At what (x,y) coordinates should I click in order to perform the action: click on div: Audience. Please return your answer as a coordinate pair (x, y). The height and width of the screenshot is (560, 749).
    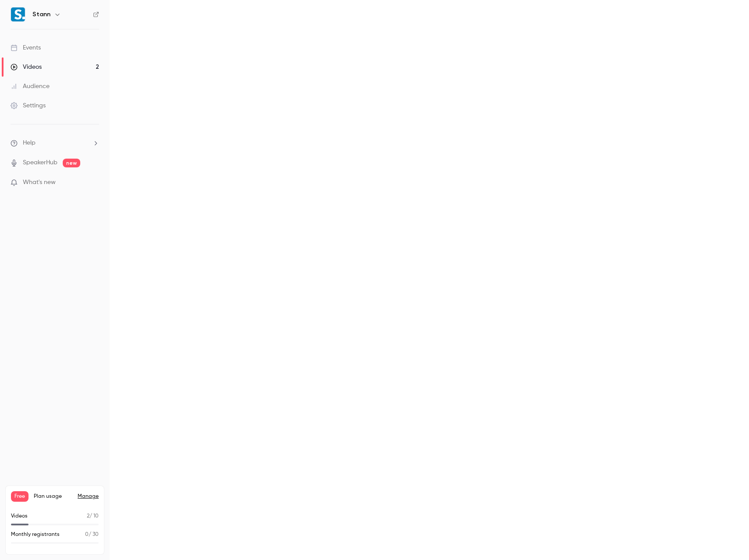
    Looking at the image, I should click on (29, 87).